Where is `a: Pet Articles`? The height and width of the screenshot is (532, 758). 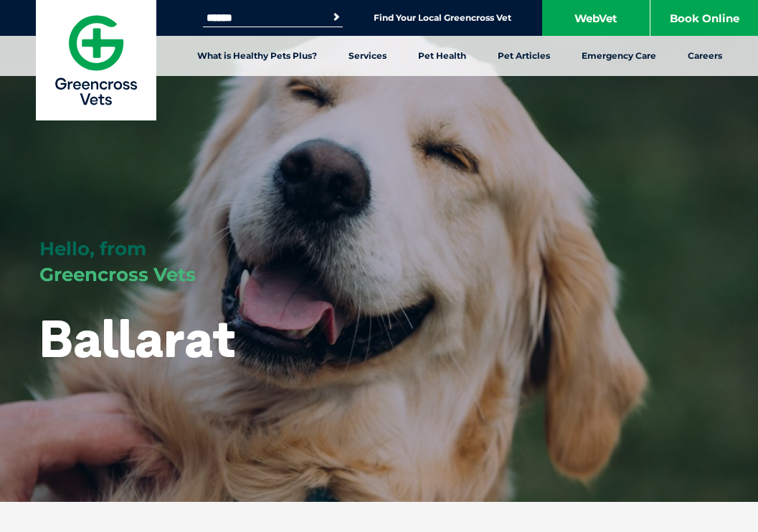 a: Pet Articles is located at coordinates (524, 56).